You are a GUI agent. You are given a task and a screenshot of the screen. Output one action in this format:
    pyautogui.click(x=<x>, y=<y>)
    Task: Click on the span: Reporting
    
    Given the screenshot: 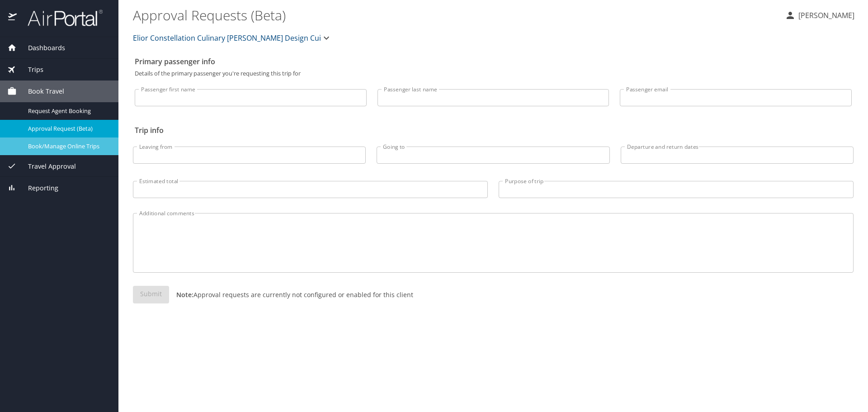 What is the action you would take?
    pyautogui.click(x=38, y=188)
    